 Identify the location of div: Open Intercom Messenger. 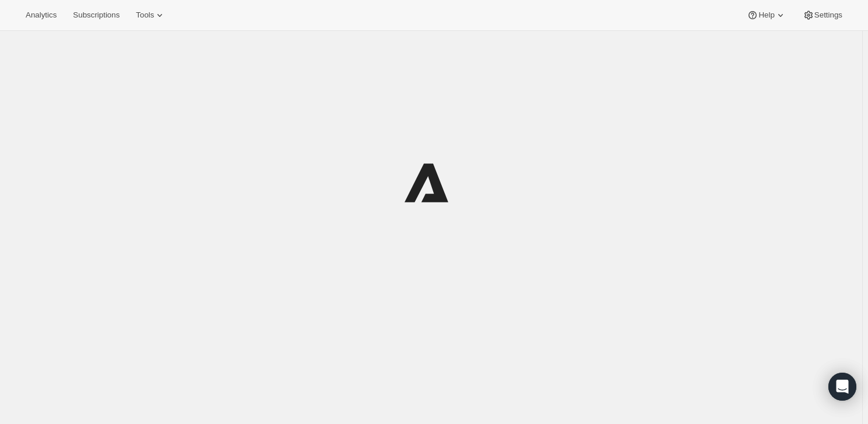
(843, 386).